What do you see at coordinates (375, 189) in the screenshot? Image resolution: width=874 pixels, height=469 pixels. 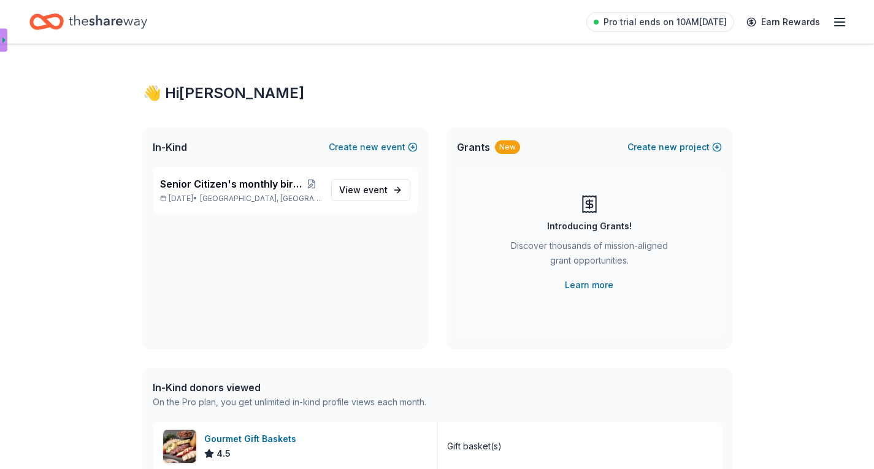 I see `span: event` at bounding box center [375, 189].